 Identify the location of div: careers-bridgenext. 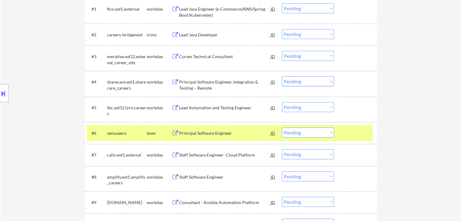
(127, 35).